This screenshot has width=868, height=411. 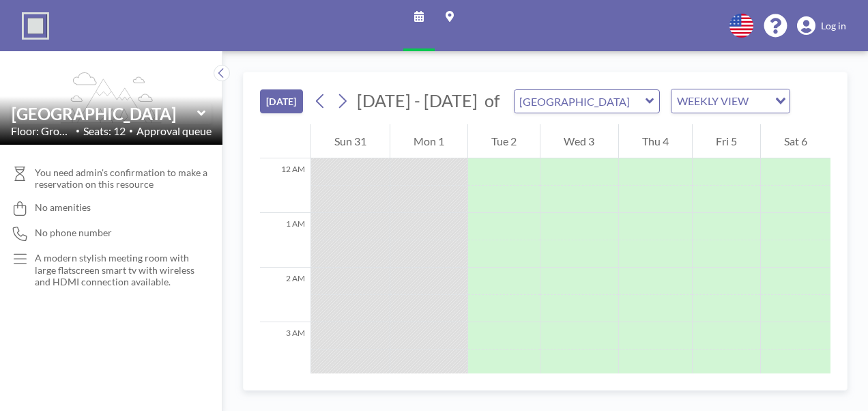 What do you see at coordinates (712, 101) in the screenshot?
I see `span: WEEKLY VIEW` at bounding box center [712, 101].